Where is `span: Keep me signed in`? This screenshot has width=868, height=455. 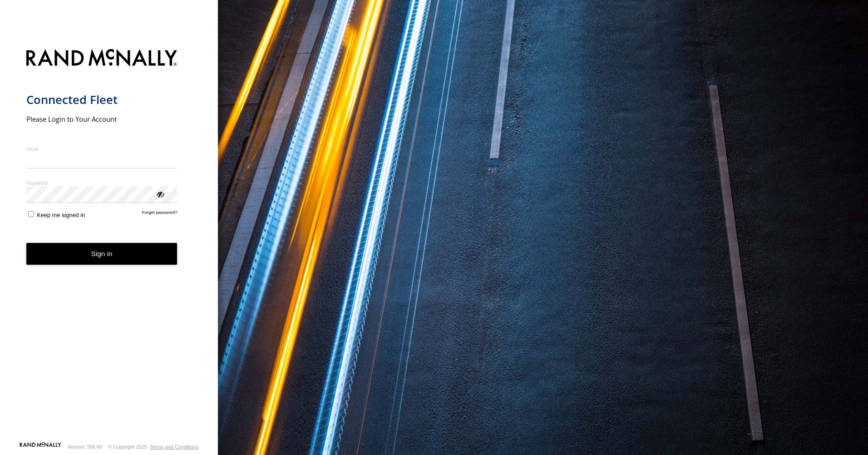 span: Keep me signed in is located at coordinates (61, 215).